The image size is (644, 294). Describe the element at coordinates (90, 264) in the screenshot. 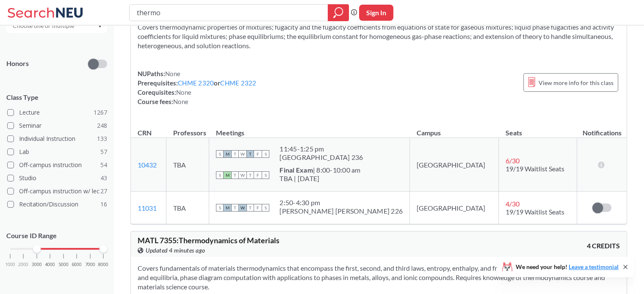

I see `span: 7000` at that location.